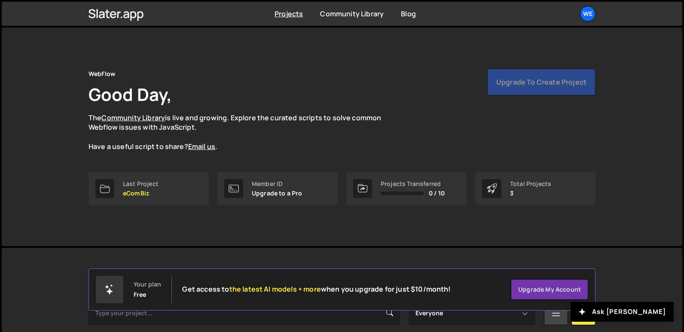 This screenshot has height=332, width=684. Describe the element at coordinates (530, 193) in the screenshot. I see `p: 3` at that location.